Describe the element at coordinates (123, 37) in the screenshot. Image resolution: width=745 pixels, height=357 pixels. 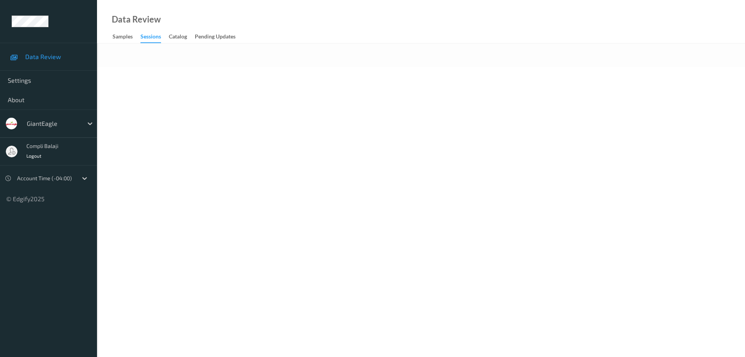
I see `div: Samples` at that location.